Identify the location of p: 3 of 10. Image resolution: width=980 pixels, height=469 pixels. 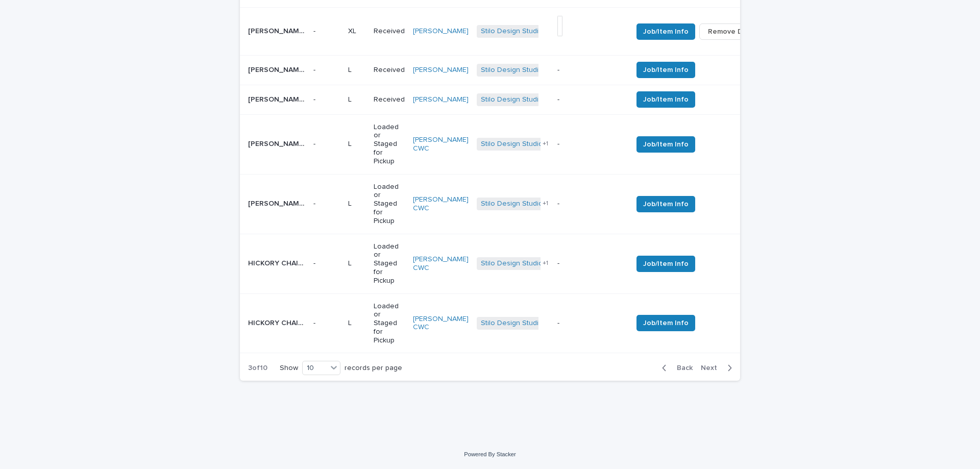
(258, 368).